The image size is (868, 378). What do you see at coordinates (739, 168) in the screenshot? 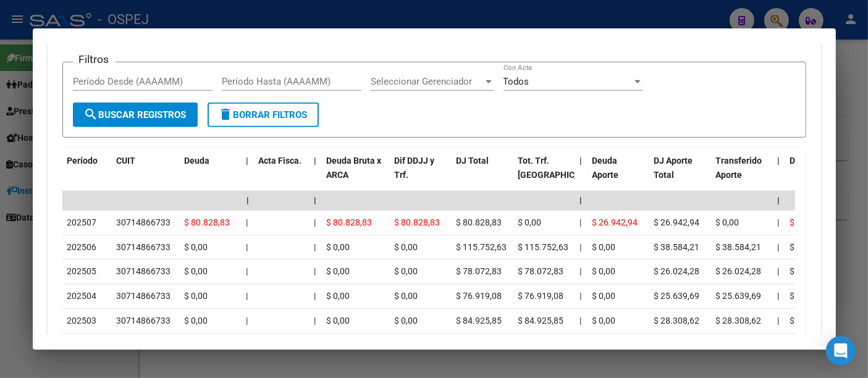
I see `span: Transferido Aporte` at bounding box center [739, 168].